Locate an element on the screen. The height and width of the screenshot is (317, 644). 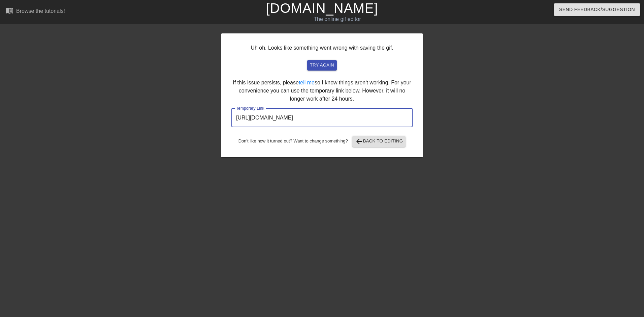
div: Don't like how it turned out? Want to change something? is located at coordinates (322, 141).